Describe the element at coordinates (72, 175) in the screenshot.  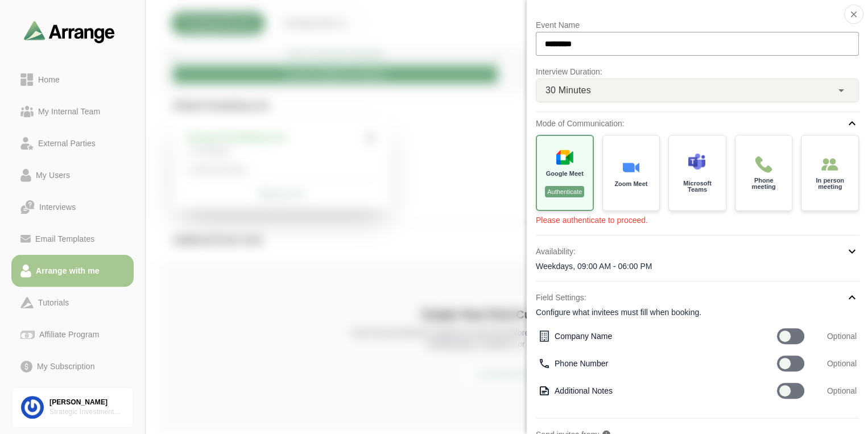
I see `a: My Users` at that location.